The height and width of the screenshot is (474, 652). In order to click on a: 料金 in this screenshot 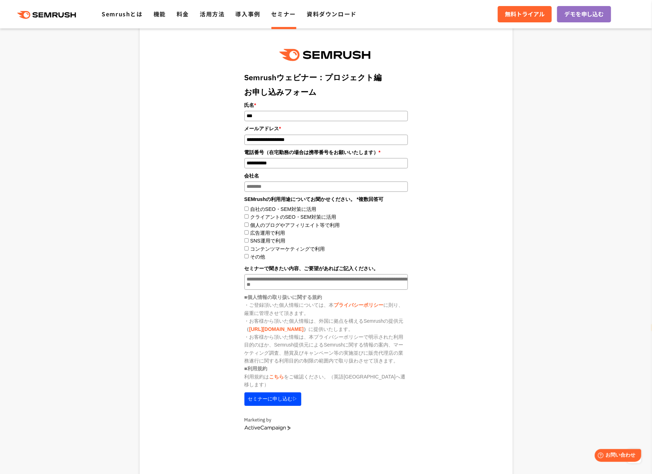, I will do `click(183, 14)`.